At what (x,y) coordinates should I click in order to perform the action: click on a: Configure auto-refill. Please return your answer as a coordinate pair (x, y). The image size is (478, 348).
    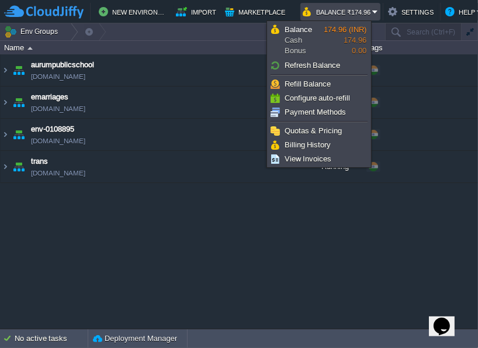
    Looking at the image, I should click on (319, 98).